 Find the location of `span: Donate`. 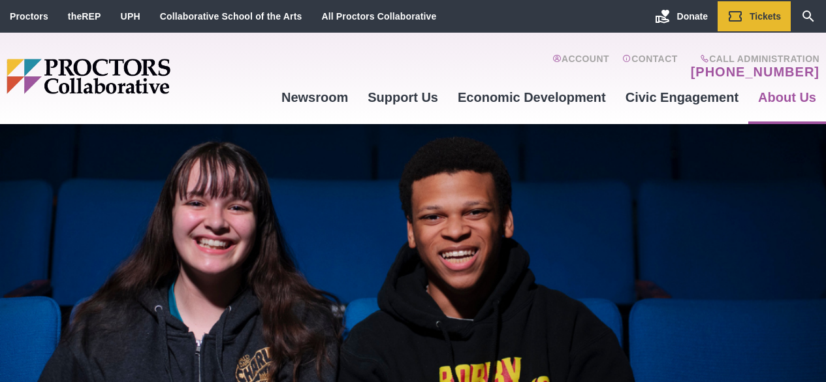

span: Donate is located at coordinates (692, 16).